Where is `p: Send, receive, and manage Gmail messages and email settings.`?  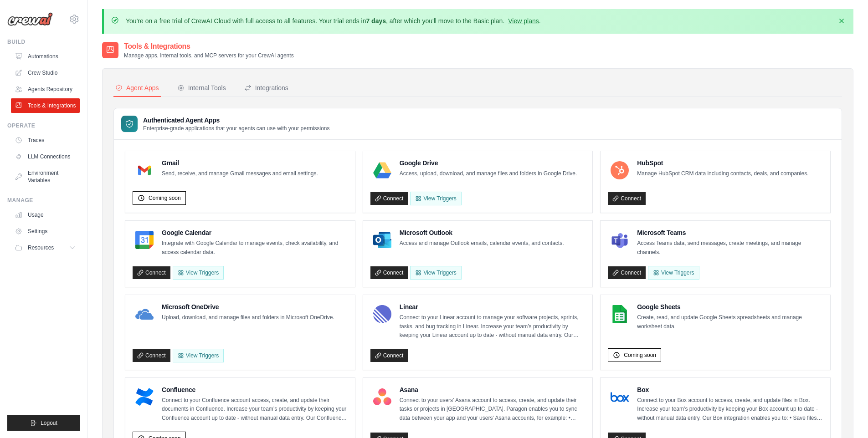
p: Send, receive, and manage Gmail messages and email settings. is located at coordinates (240, 173).